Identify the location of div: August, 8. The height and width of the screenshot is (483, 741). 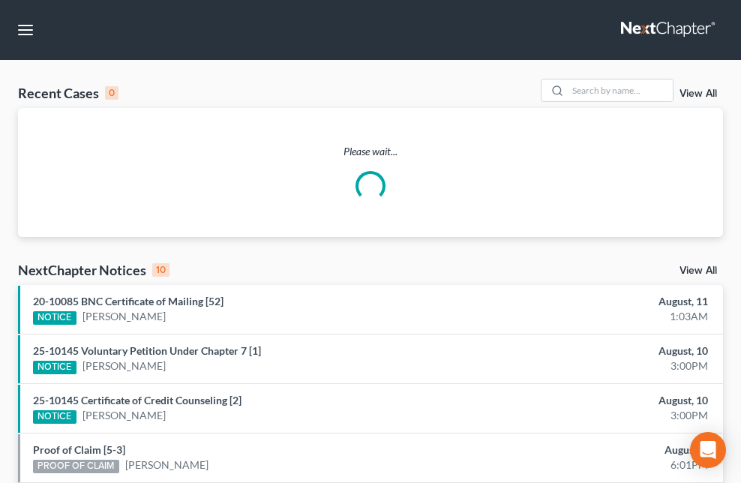
(600, 450).